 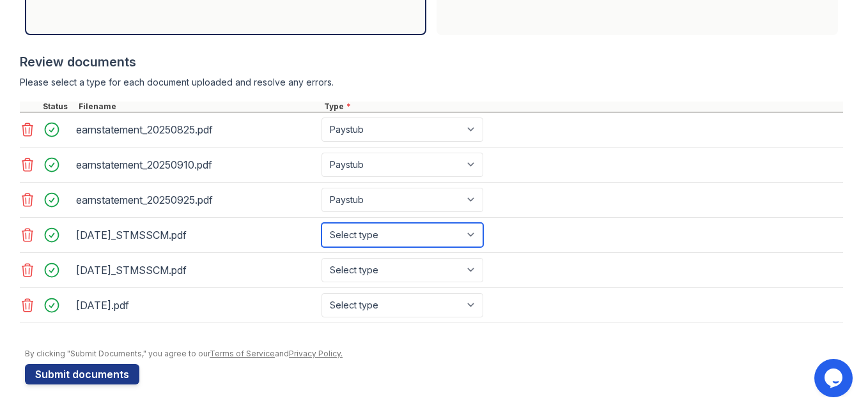 I want to click on div: Type, so click(x=582, y=107).